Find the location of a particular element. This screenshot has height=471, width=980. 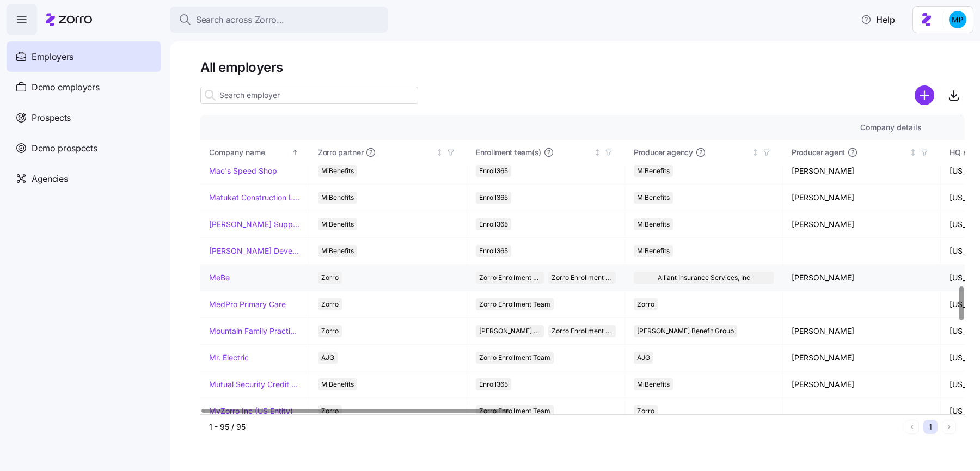

a: Mac's Speed Shop is located at coordinates (242, 171).